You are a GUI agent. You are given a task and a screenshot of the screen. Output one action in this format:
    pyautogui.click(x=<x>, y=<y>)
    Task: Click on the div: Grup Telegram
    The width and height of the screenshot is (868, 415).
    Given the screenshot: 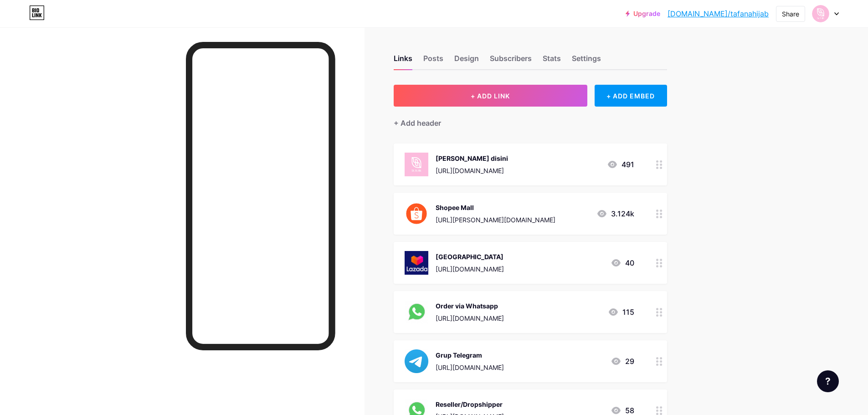 What is the action you would take?
    pyautogui.click(x=470, y=354)
    